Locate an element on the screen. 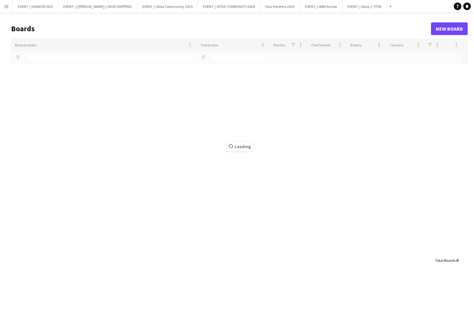 This screenshot has height=311, width=474. button: EVENT // ABH Avinor is located at coordinates (321, 6).